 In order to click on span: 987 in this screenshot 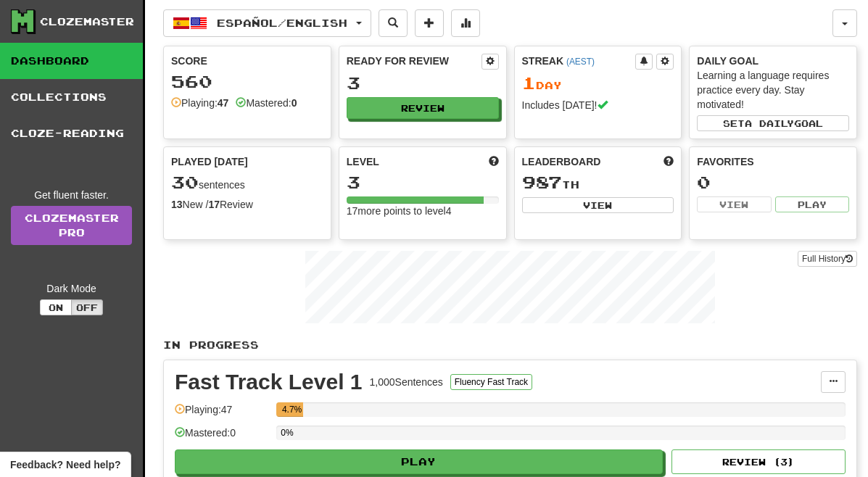, I will do `click(541, 182)`.